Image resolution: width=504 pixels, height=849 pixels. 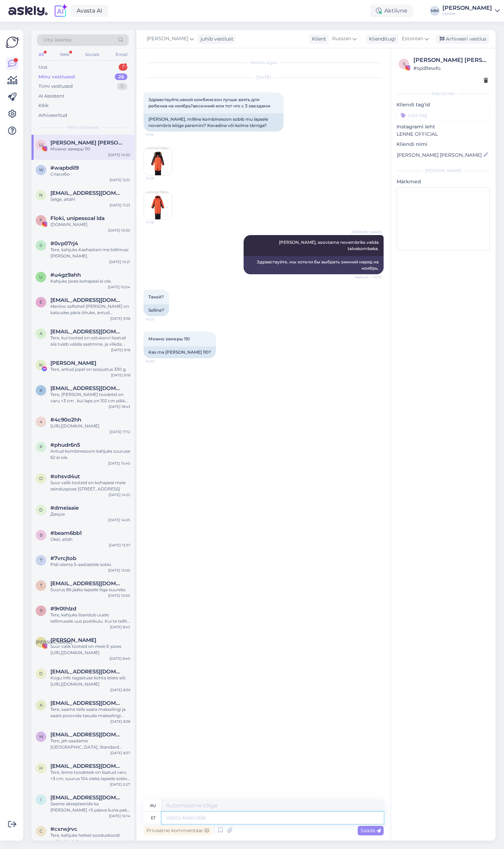 What do you see at coordinates (74, 364) in the screenshot?
I see `span: Nadežda Smirnova` at bounding box center [74, 364].